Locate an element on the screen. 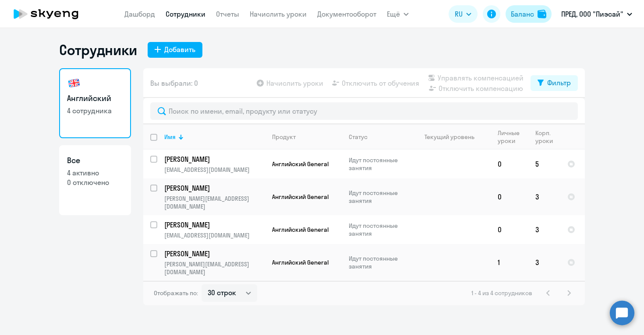 This screenshot has height=335, width=644. button: Ещё is located at coordinates (398, 14).